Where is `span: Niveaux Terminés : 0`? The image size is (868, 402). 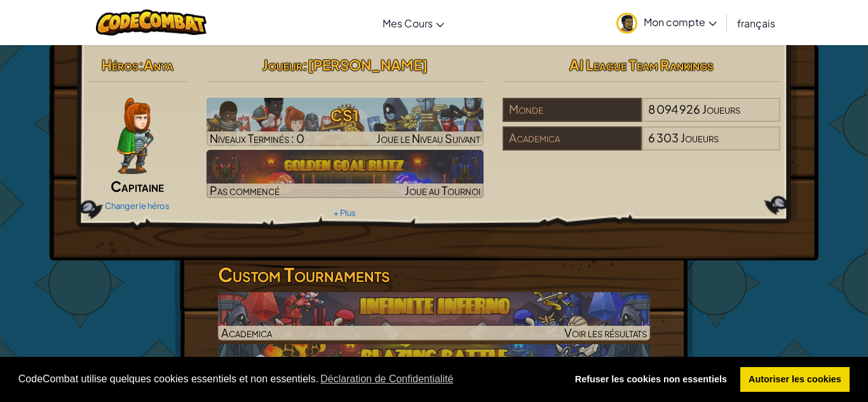 span: Niveaux Terminés : 0 is located at coordinates (256, 138).